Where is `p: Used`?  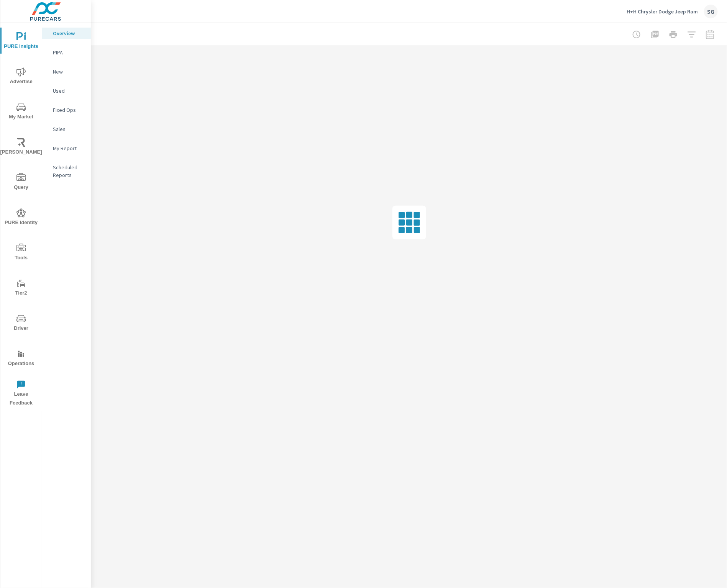
p: Used is located at coordinates (68, 91).